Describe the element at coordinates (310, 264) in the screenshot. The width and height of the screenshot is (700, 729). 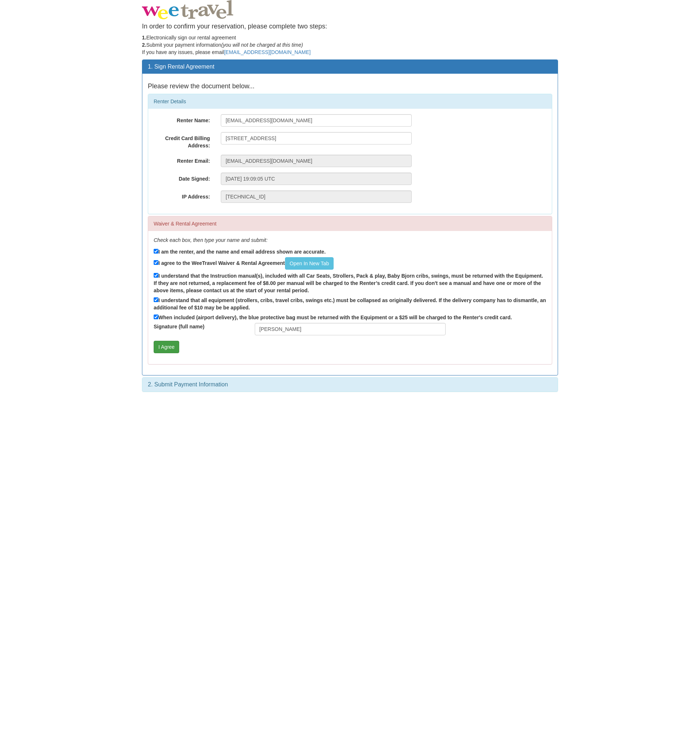
I see `a: Open In New Tab` at that location.